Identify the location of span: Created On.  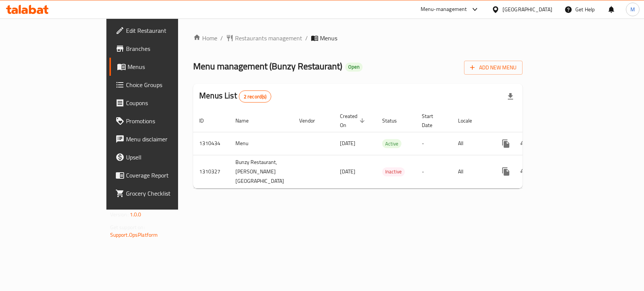
(354, 120).